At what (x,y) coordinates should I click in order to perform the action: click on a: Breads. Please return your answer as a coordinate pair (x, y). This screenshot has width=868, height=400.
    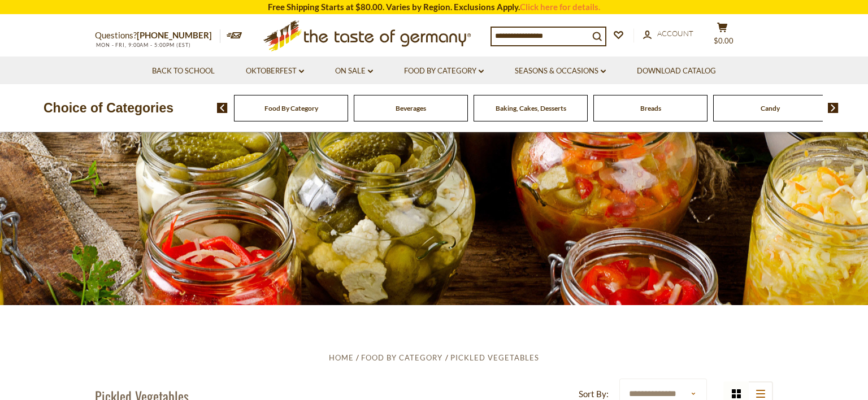
    Looking at the image, I should click on (651, 108).